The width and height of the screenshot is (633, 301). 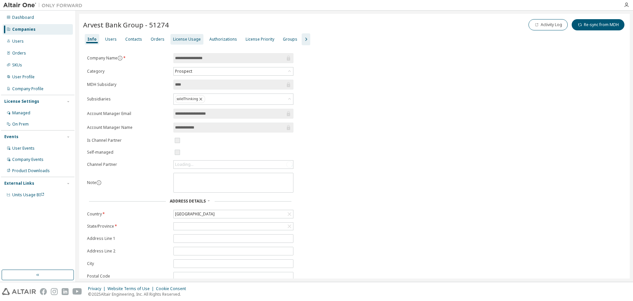 What do you see at coordinates (43, 291) in the screenshot?
I see `img: facebook.svg` at bounding box center [43, 291].